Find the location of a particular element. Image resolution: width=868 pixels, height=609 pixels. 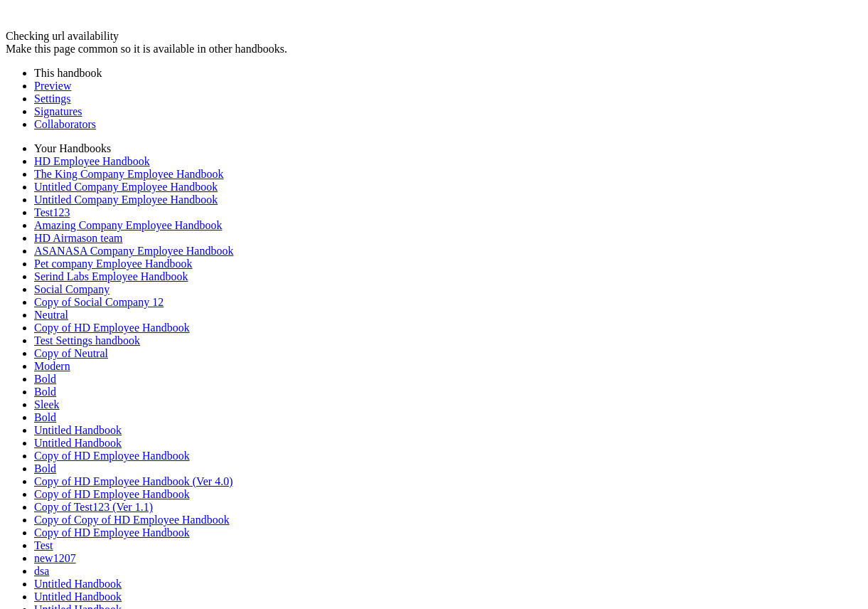

a: Social Company is located at coordinates (71, 288).